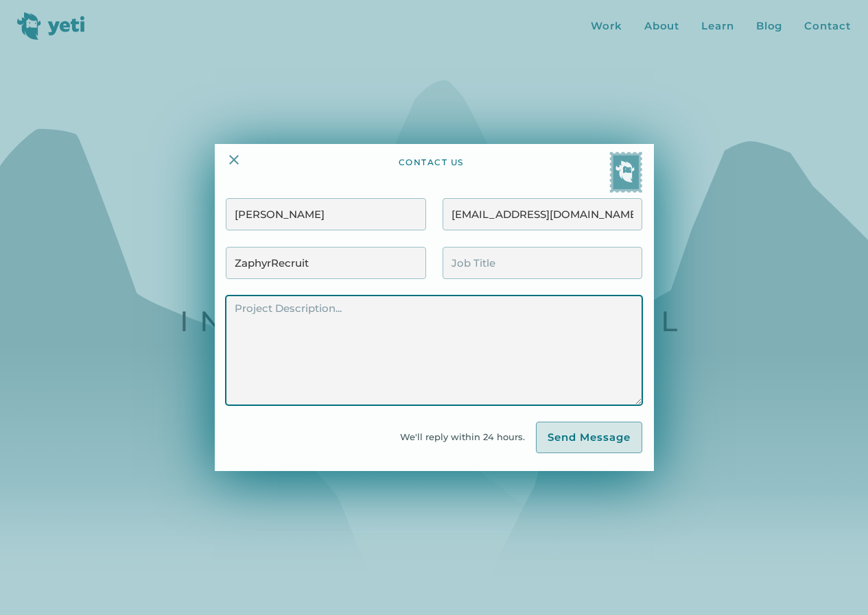 The width and height of the screenshot is (868, 615). Describe the element at coordinates (234, 160) in the screenshot. I see `img: Close Icon` at that location.